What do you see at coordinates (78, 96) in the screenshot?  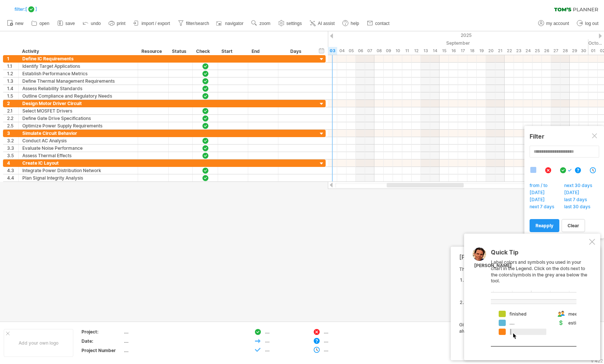 I see `div: Outline Compliance and Regulatory Needs` at bounding box center [78, 96].